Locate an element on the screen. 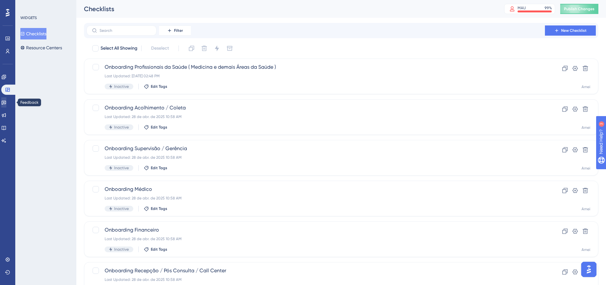  div: 3 is located at coordinates (45, 6).